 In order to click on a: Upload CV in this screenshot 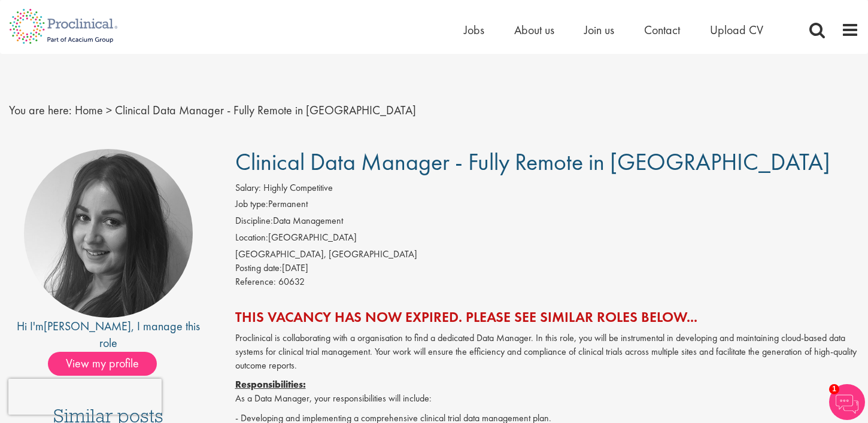, I will do `click(737, 30)`.